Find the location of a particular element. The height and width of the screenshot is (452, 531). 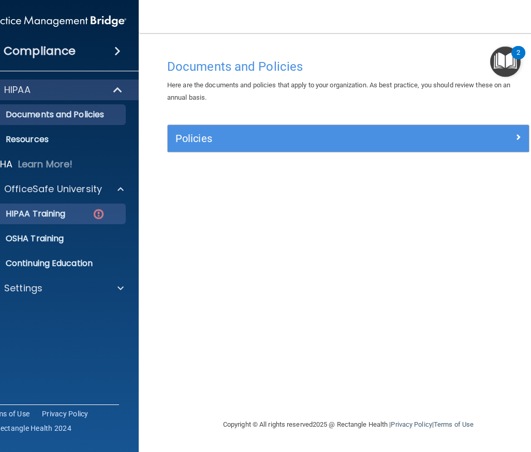

img: danger-circle.6113f641.png is located at coordinates (98, 214).